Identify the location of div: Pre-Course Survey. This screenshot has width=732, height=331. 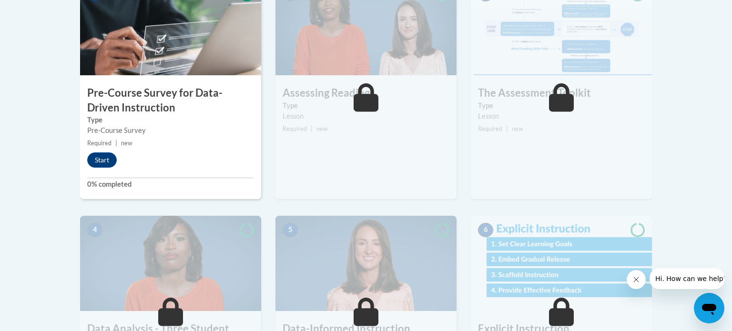
(171, 131).